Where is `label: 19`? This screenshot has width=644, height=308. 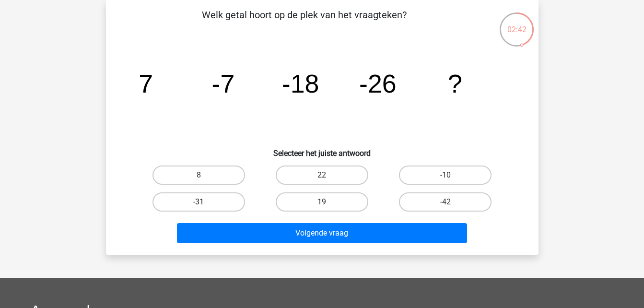 label: 19 is located at coordinates (321, 202).